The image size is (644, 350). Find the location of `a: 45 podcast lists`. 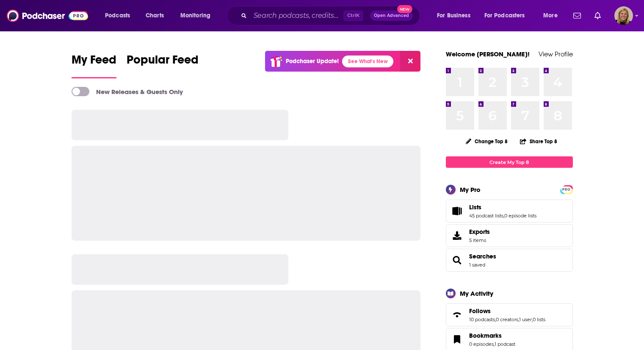

a: 45 podcast lists is located at coordinates (486, 216).